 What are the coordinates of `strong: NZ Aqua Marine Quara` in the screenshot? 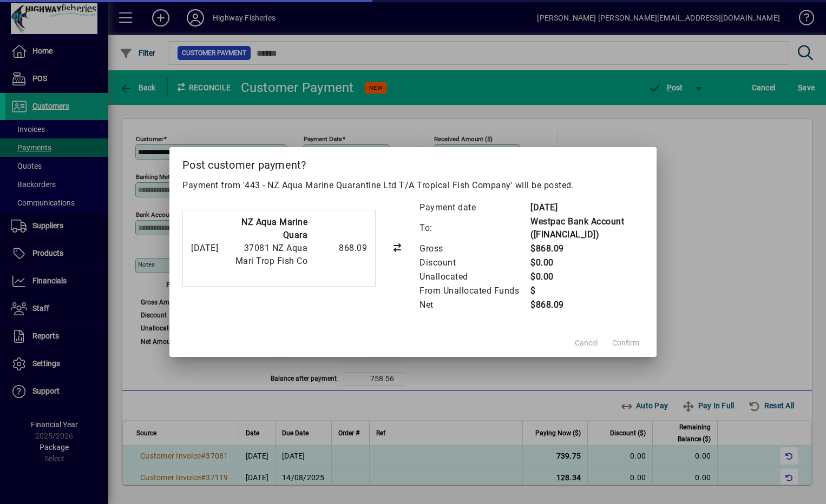 It's located at (274, 228).